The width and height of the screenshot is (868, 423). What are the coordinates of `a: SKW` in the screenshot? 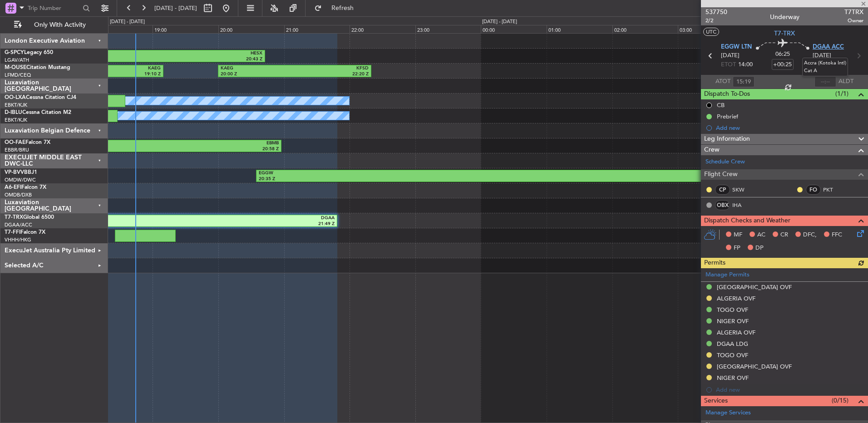 It's located at (742, 190).